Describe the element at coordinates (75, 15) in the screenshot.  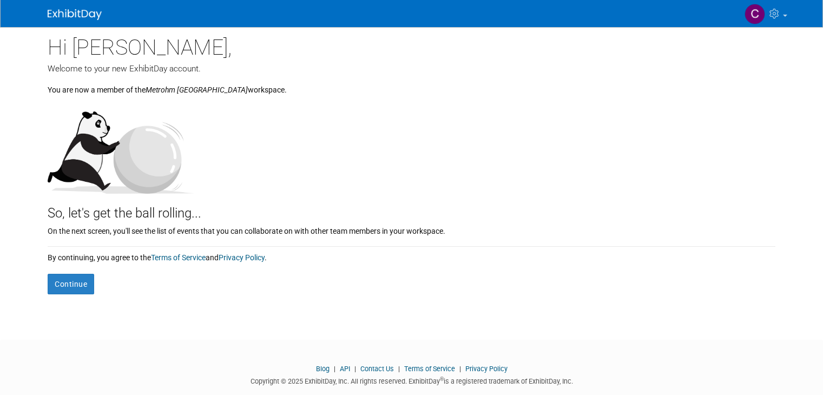
I see `img: ExhibitDay` at that location.